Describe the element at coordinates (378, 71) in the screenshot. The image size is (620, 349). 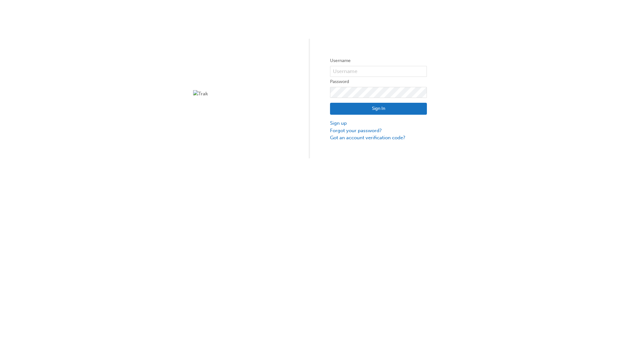
I see `input: Username` at that location.